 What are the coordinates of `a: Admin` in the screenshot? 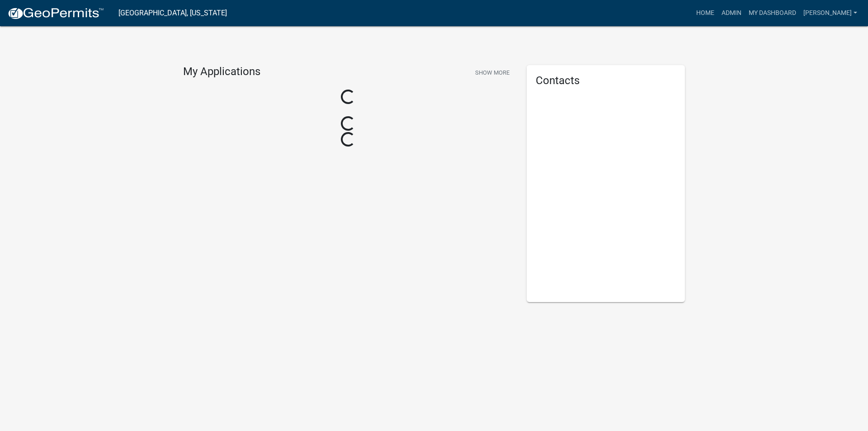 It's located at (731, 13).